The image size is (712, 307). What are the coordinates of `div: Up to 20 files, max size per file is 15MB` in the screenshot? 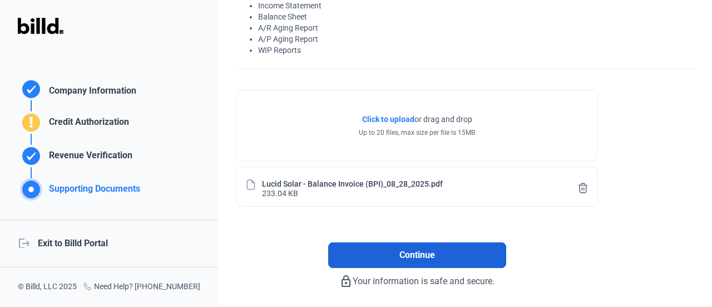 It's located at (417, 132).